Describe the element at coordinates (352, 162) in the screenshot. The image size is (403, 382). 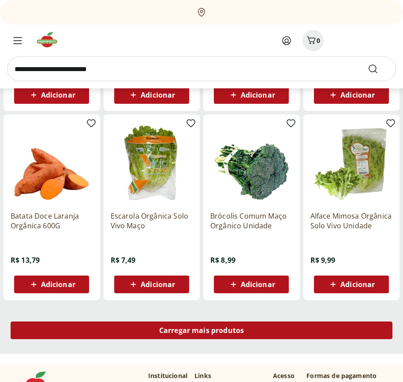
I see `img: Alface Mimosa Orgânica Solo Vivo Unidade` at that location.